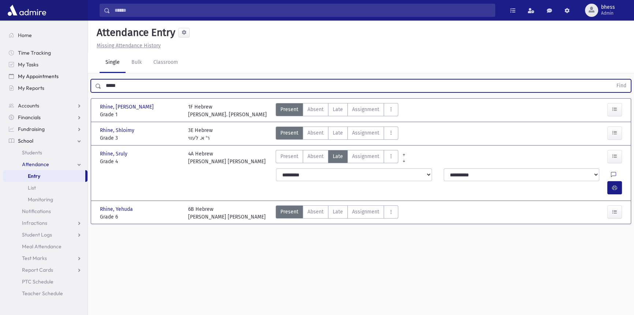  I want to click on span: Attendance, so click(36, 164).